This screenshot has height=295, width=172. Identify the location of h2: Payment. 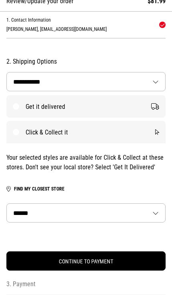
(86, 287).